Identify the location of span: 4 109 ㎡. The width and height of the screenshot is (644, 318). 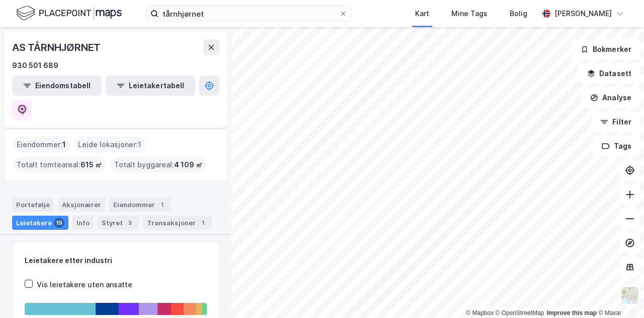
(188, 165).